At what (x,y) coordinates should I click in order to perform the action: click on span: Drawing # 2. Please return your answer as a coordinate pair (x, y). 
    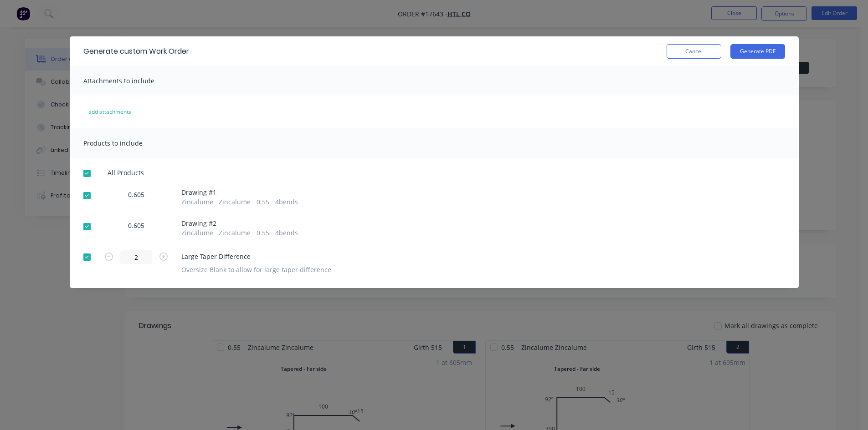
    Looking at the image, I should click on (240, 223).